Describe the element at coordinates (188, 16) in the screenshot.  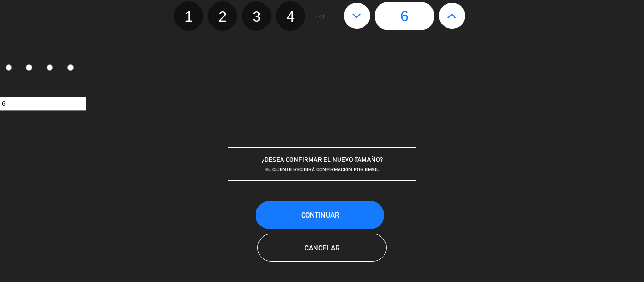
I see `label: 1` at that location.